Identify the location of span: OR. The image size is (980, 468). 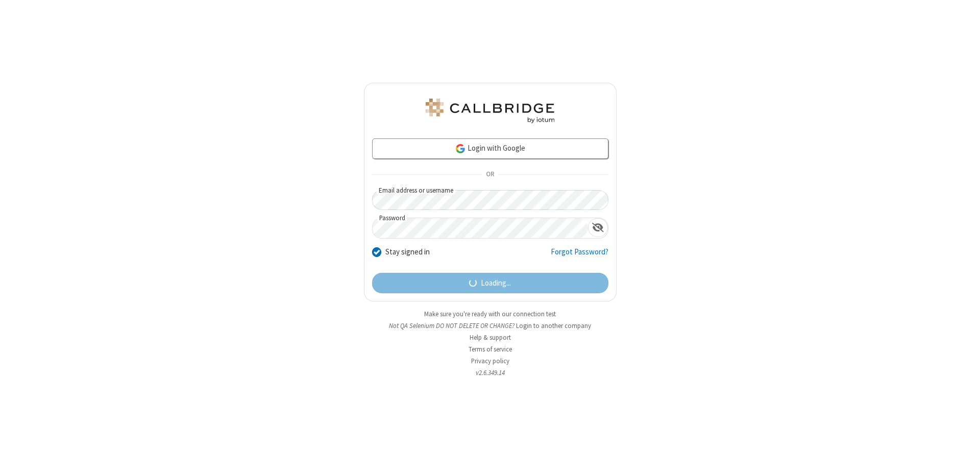
(490, 175).